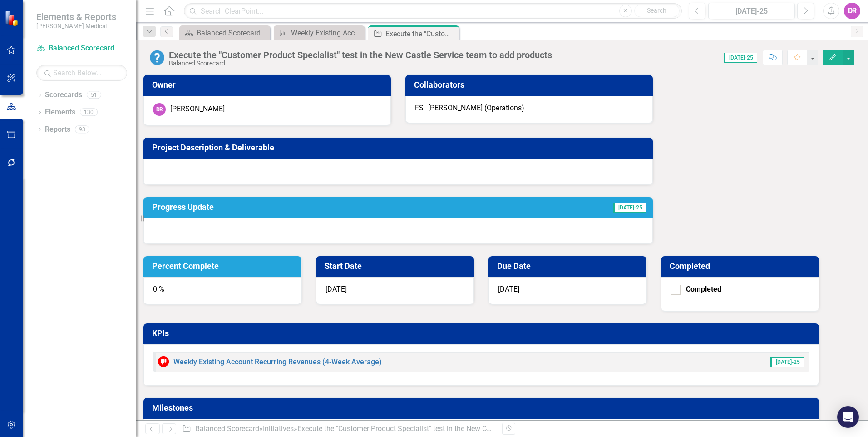 The image size is (868, 437). I want to click on h3: KPIs, so click(483, 333).